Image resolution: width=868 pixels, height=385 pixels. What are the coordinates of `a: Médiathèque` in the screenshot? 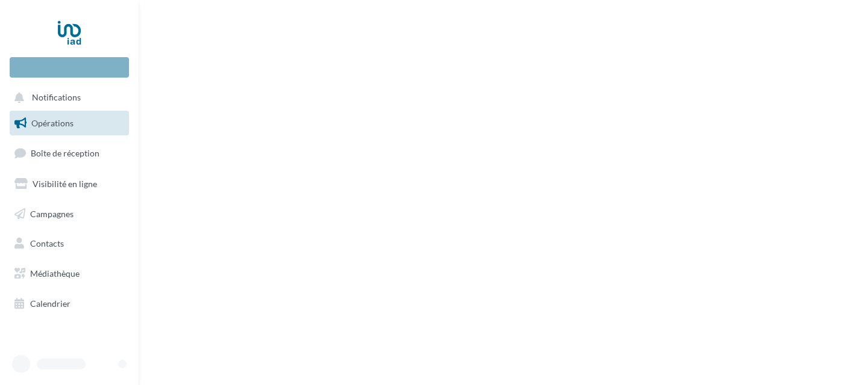 It's located at (69, 274).